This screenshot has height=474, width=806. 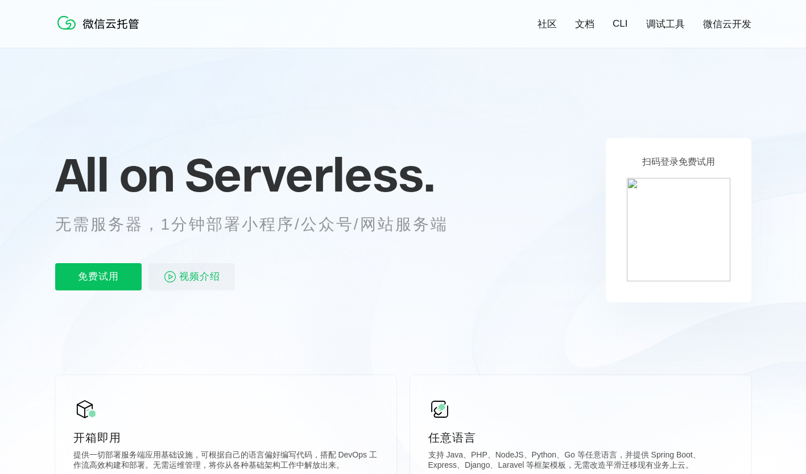 I want to click on a: 文档, so click(x=584, y=24).